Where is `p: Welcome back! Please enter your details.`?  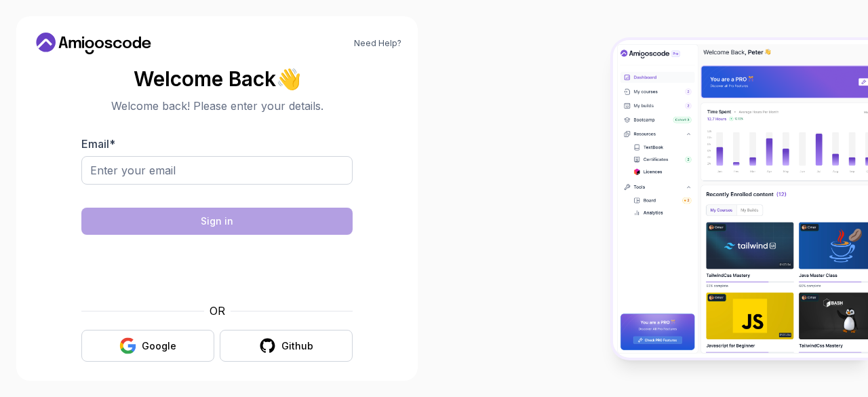
p: Welcome back! Please enter your details. is located at coordinates (217, 106).